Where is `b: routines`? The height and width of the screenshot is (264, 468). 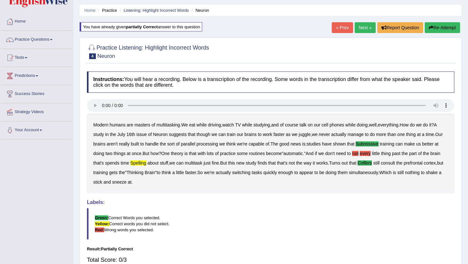
b: routines is located at coordinates (257, 154).